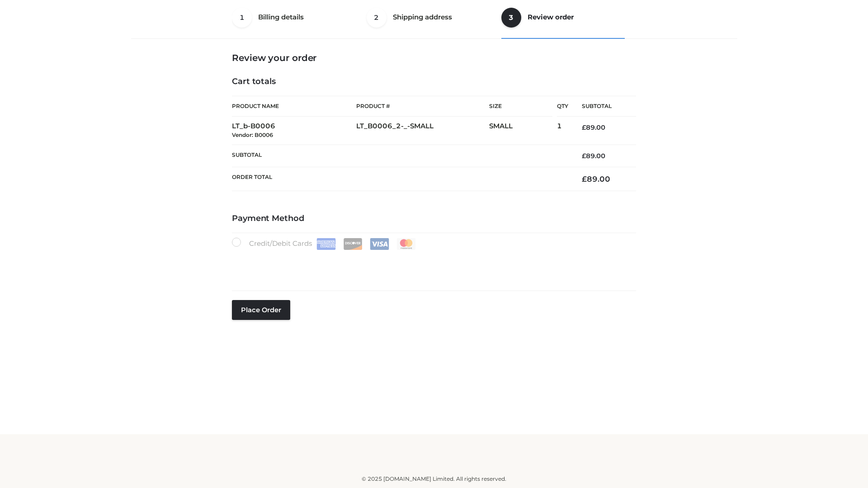  What do you see at coordinates (423, 130) in the screenshot?
I see `td: LT_B0006_2-_-SMALL` at bounding box center [423, 130].